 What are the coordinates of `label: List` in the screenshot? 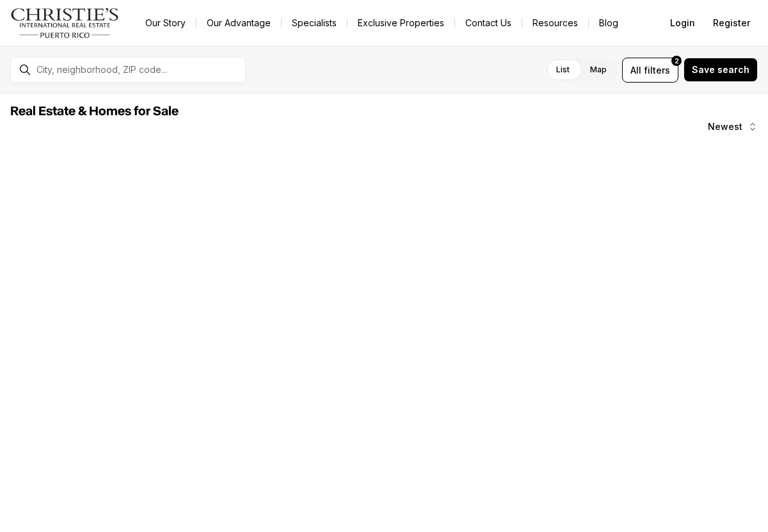 It's located at (563, 70).